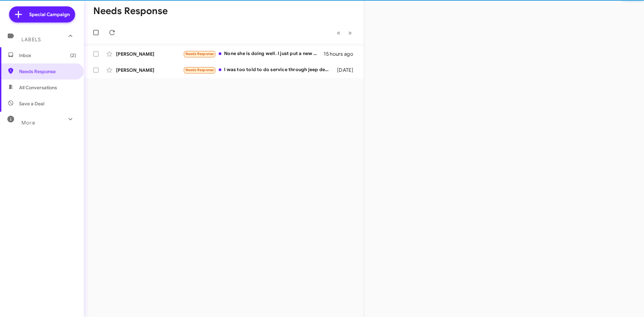 This screenshot has width=644, height=317. Describe the element at coordinates (38, 88) in the screenshot. I see `span: All Conversations` at that location.